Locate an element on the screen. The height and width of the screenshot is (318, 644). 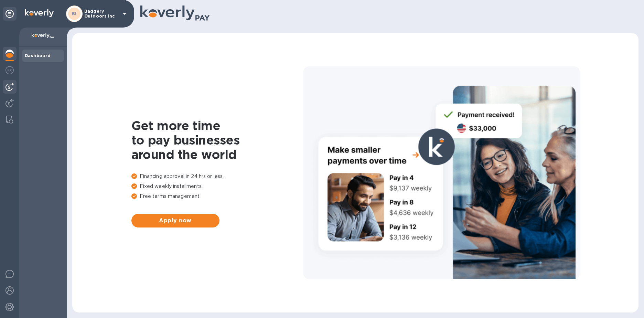
p: Fixed weekly installments. is located at coordinates (217, 186).